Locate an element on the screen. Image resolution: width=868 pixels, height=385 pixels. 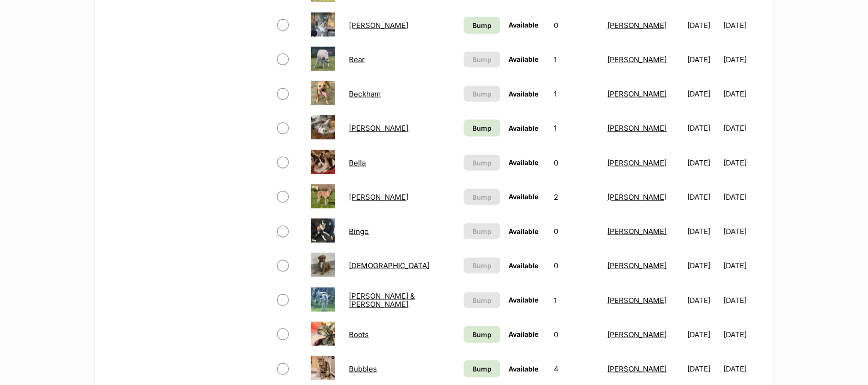
a: Bingo is located at coordinates (359, 231).